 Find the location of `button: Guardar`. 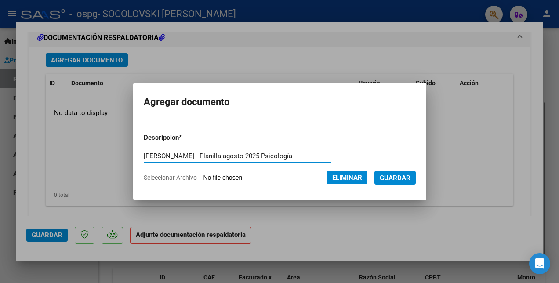

button: Guardar is located at coordinates (395, 177).